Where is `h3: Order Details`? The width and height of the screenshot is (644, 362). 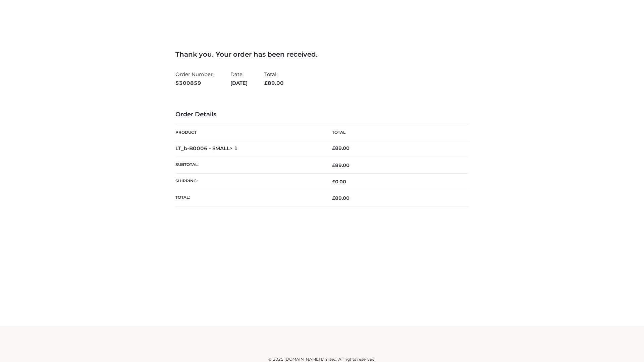 h3: Order Details is located at coordinates (322, 114).